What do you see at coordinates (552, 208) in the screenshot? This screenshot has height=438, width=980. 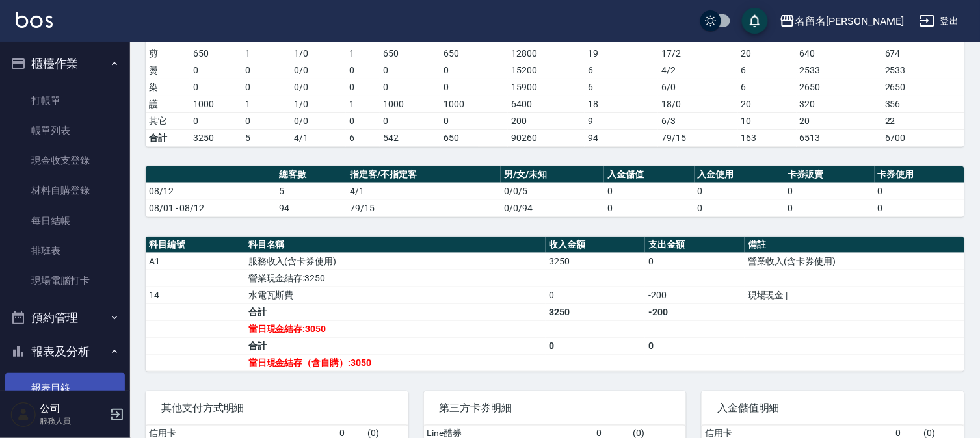 I see `td: 0/0/94` at bounding box center [552, 208].